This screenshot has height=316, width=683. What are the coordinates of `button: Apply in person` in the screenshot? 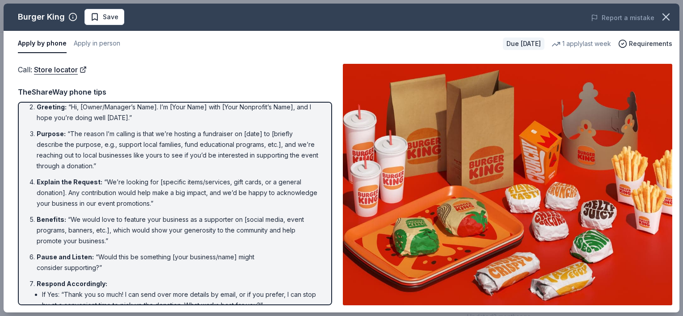 It's located at (97, 44).